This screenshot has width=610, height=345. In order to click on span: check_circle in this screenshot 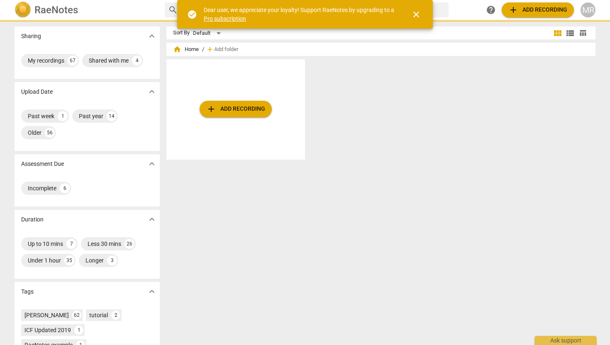, I will do `click(192, 15)`.